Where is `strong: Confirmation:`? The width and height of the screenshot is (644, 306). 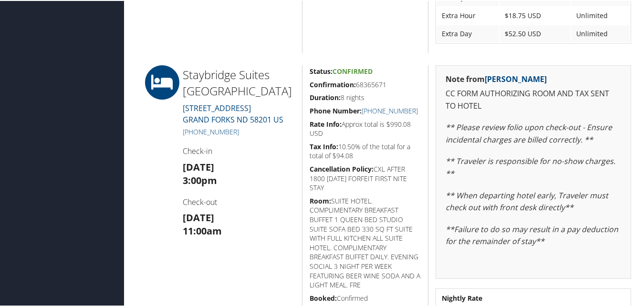 strong: Confirmation: is located at coordinates (332, 84).